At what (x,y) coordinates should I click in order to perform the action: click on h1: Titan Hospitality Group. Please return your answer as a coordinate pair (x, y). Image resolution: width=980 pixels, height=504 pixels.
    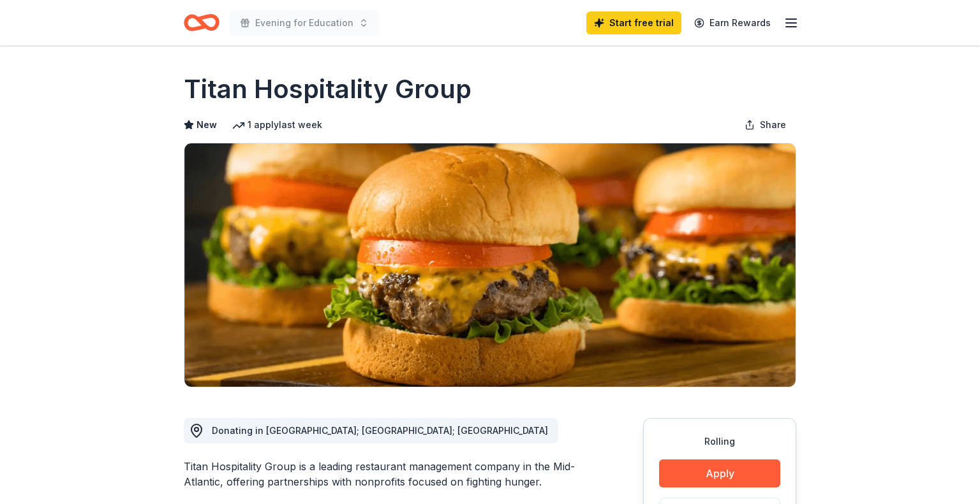
    Looking at the image, I should click on (328, 89).